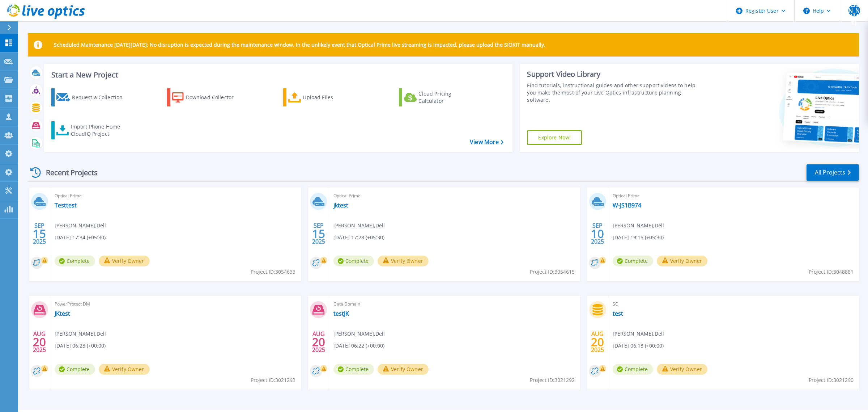 The height and width of the screenshot is (412, 868). What do you see at coordinates (278, 75) in the screenshot?
I see `h3: Start a New Project` at bounding box center [278, 75].